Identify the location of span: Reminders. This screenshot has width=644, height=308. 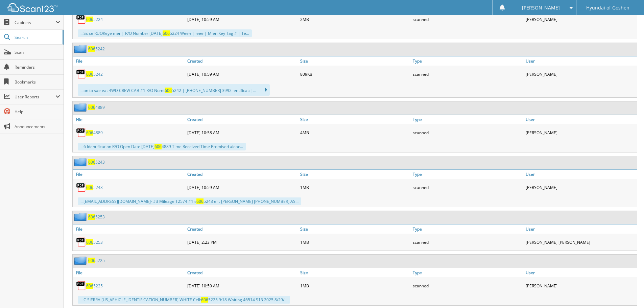
(37, 67).